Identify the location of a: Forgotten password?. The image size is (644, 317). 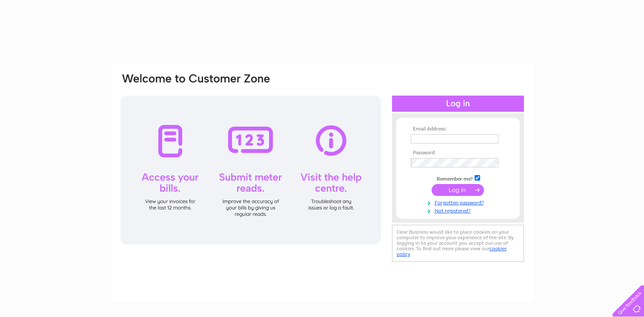
(459, 202).